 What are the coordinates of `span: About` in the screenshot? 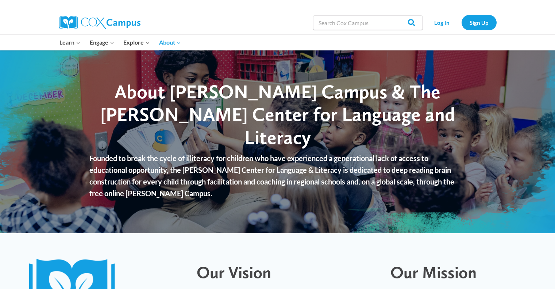 It's located at (170, 42).